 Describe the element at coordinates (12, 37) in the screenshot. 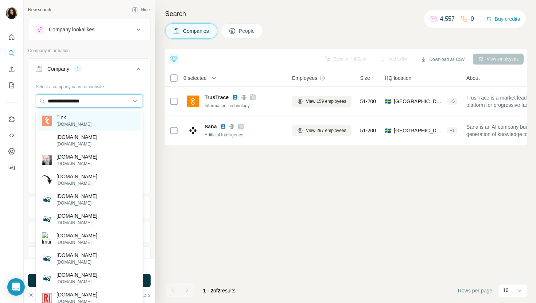

I see `button: Quick start` at that location.